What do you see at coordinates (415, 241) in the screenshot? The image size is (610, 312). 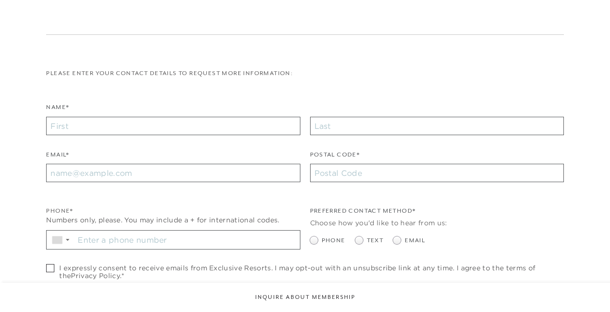 I see `span: Email` at bounding box center [415, 241].